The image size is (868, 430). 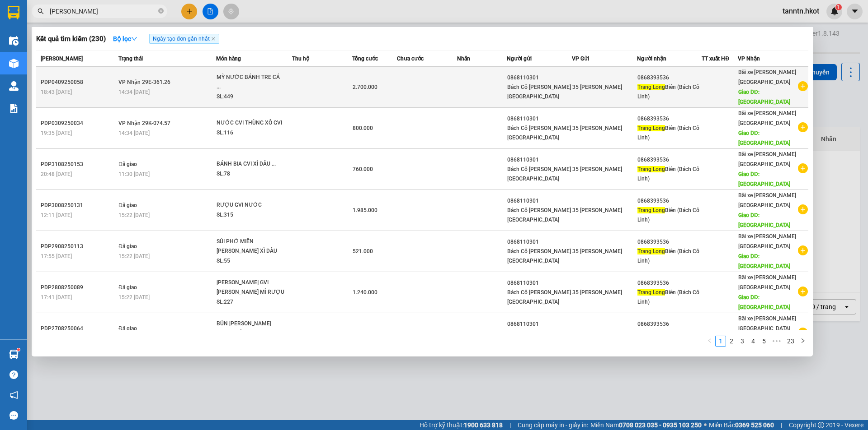 I want to click on input: Tìm tên, số ĐT hoặc mã đơn, so click(x=103, y=11).